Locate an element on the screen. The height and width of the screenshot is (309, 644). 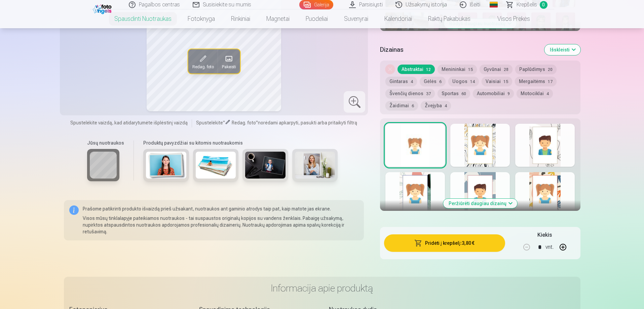
button: Motociklai4 is located at coordinates (535, 94).